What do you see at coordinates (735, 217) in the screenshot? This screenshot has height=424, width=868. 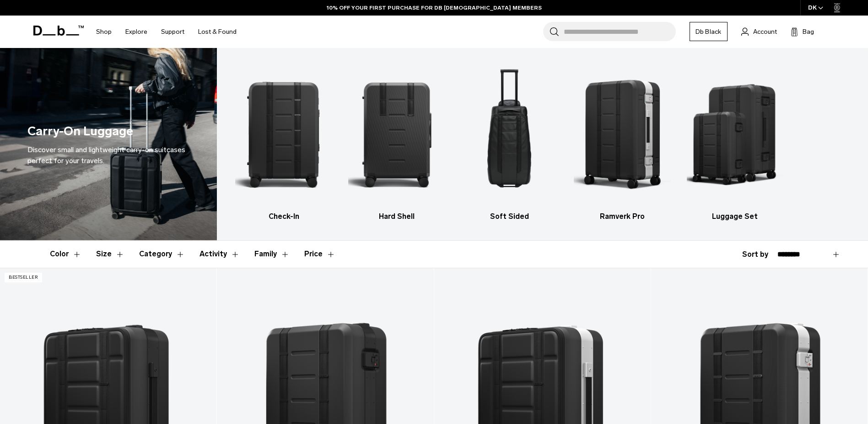 I see `h3: Luggage Set` at bounding box center [735, 217].